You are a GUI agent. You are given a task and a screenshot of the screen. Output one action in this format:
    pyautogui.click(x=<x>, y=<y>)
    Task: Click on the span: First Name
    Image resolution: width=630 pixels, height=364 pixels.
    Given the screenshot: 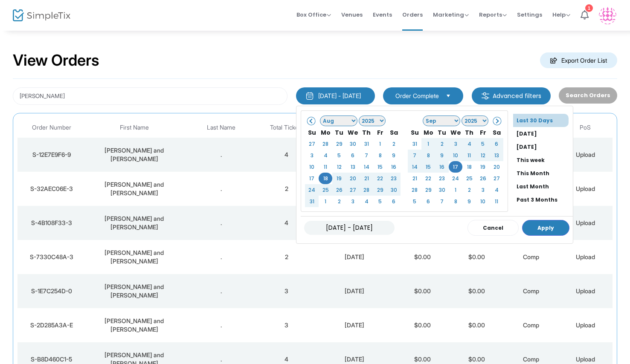 What is the action you would take?
    pyautogui.click(x=134, y=127)
    